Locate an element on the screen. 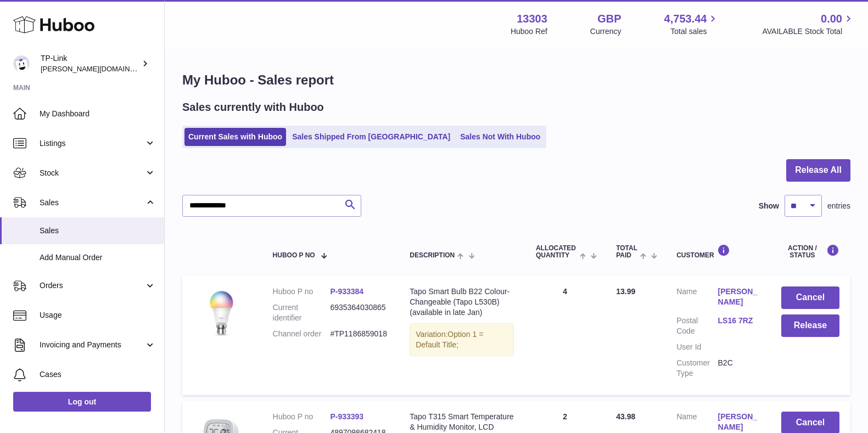  dt: User Id is located at coordinates (696, 348).